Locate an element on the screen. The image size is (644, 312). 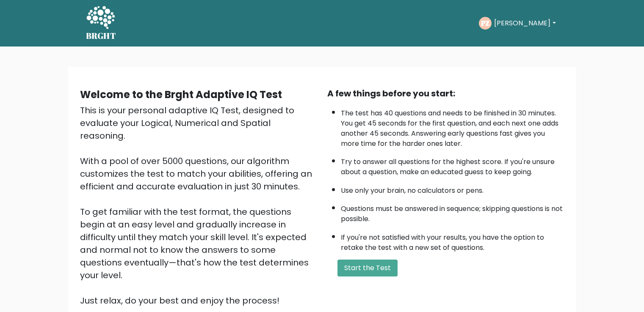
li: Questions must be answered in sequence; skipping questions is not possible. is located at coordinates (453, 212).